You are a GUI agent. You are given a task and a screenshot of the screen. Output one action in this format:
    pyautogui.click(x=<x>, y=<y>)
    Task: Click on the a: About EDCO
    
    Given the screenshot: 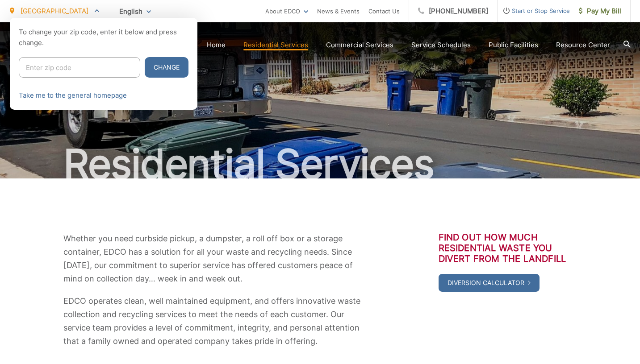 What is the action you would take?
    pyautogui.click(x=287, y=11)
    